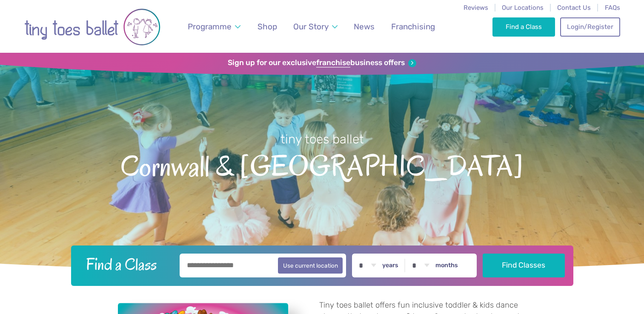 The width and height of the screenshot is (644, 314). I want to click on a: Shop, so click(267, 26).